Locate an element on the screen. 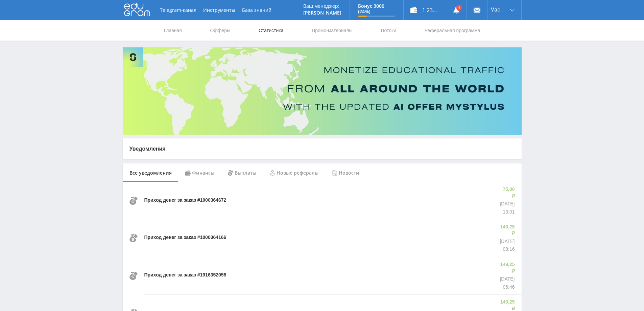 The width and height of the screenshot is (644, 311). a: Потоки is located at coordinates (388, 30).